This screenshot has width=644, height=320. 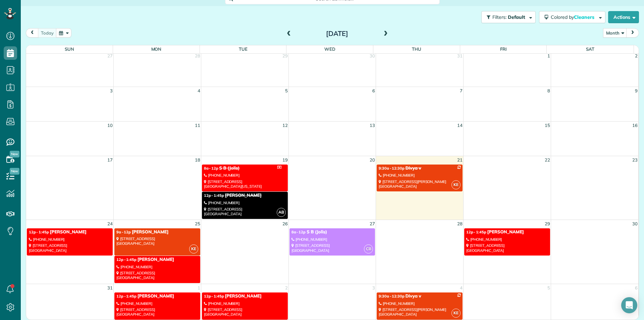 I want to click on span: Wed, so click(x=330, y=49).